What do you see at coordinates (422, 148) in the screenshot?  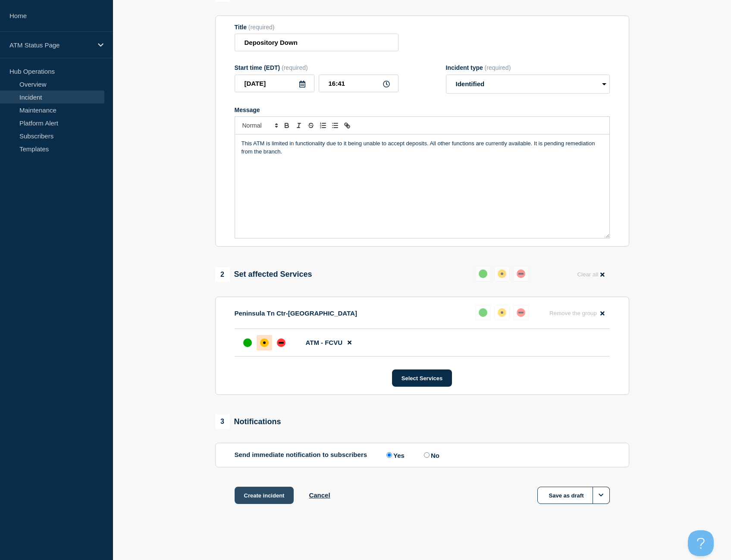 I see `p: This ATM is limited in functionality due to it being unable to accept deposits. All other functio...` at bounding box center [422, 148].